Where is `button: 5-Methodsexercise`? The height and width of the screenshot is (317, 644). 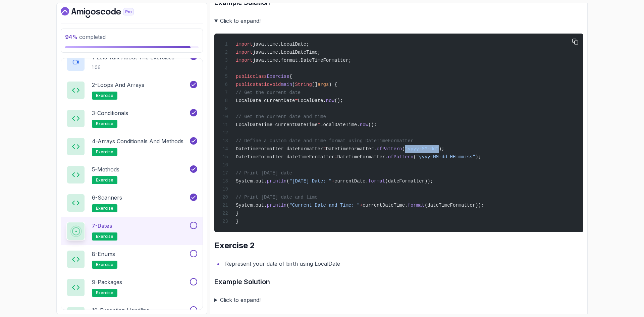 button: 5-Methodsexercise is located at coordinates (132, 175).